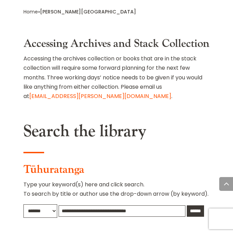 The image size is (233, 234). What do you see at coordinates (116, 77) in the screenshot?
I see `p: Accessing the archives collection or books that are in the stack collection will require some for...` at bounding box center [116, 77].